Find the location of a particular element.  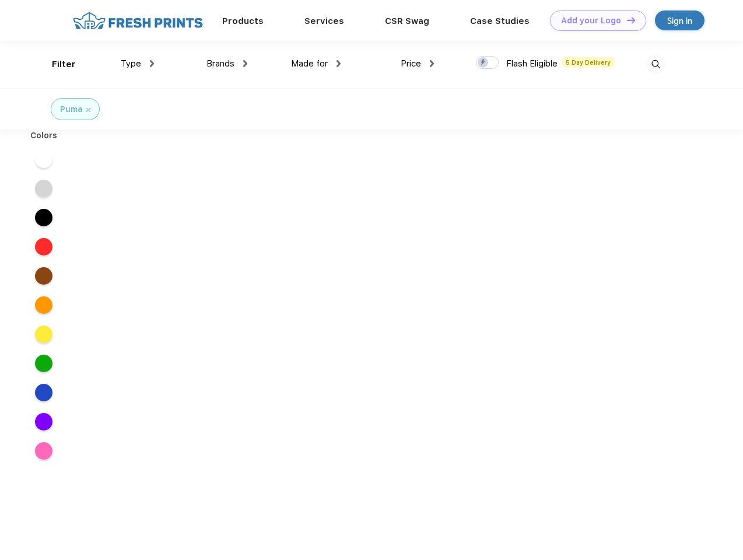

img: desktop_search.svg is located at coordinates (656, 64).